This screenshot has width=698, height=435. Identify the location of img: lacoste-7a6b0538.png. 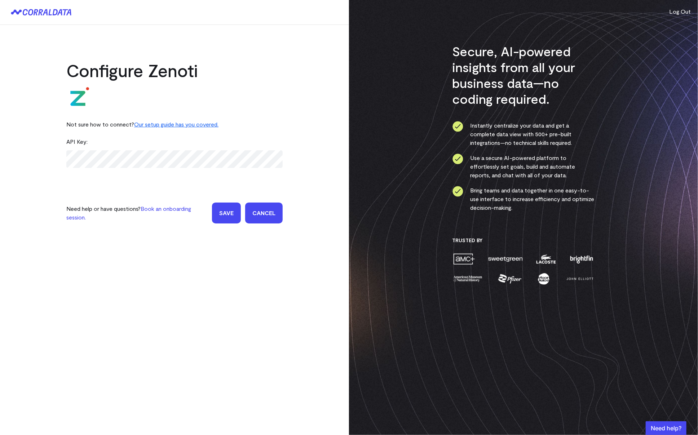
(546, 259).